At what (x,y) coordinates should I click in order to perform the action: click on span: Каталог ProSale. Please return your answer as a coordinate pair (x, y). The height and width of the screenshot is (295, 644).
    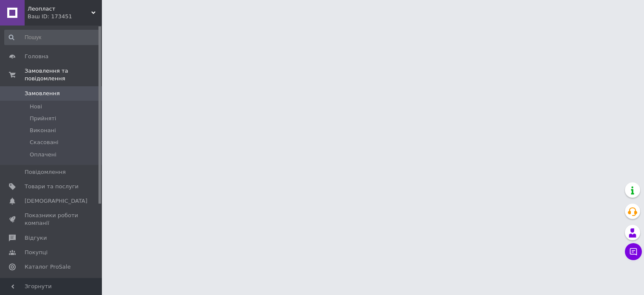
    Looking at the image, I should click on (47, 267).